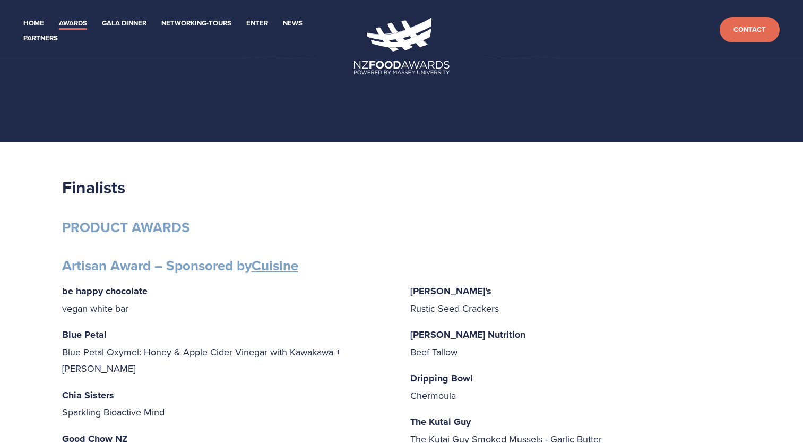 Image resolution: width=803 pixels, height=443 pixels. What do you see at coordinates (576, 300) in the screenshot?
I see `p: Rustic Seed Crackers` at bounding box center [576, 300].